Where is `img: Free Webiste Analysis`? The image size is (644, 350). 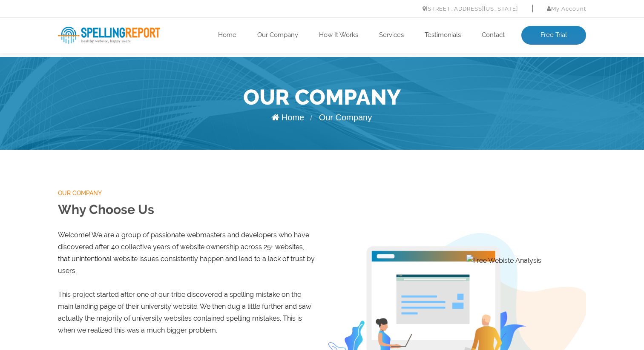 img: Free Webiste Analysis is located at coordinates (504, 332).